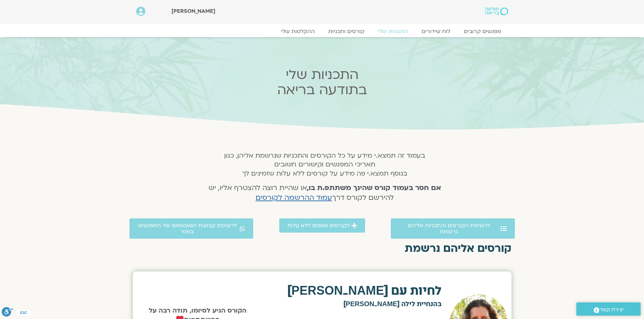 This screenshot has height=319, width=644. I want to click on a: יצירת קשר, so click(608, 309).